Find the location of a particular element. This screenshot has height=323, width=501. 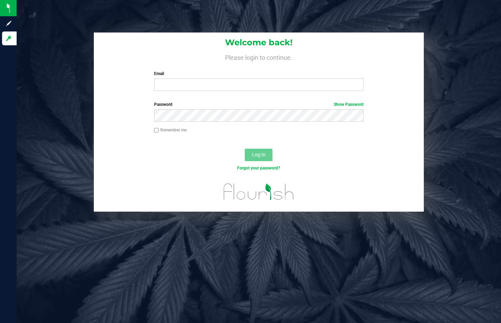

label: Remember me is located at coordinates (170, 130).